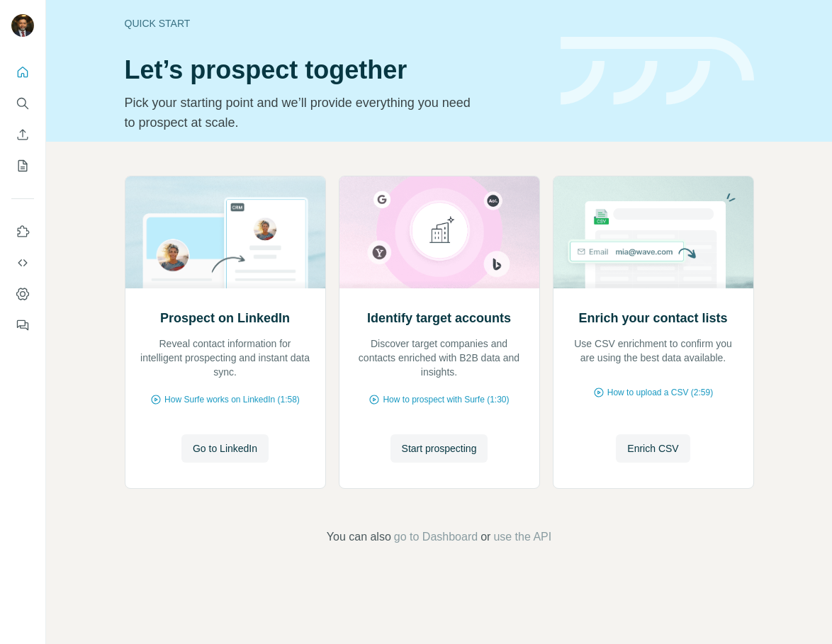 This screenshot has height=644, width=832. Describe the element at coordinates (334, 71) in the screenshot. I see `h1: Let’s prospect together` at that location.